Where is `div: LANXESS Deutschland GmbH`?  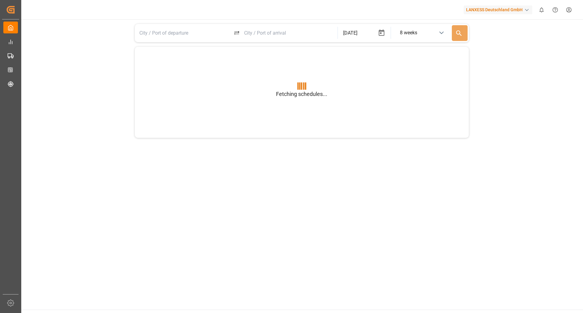 div: LANXESS Deutschland GmbH is located at coordinates (498, 10).